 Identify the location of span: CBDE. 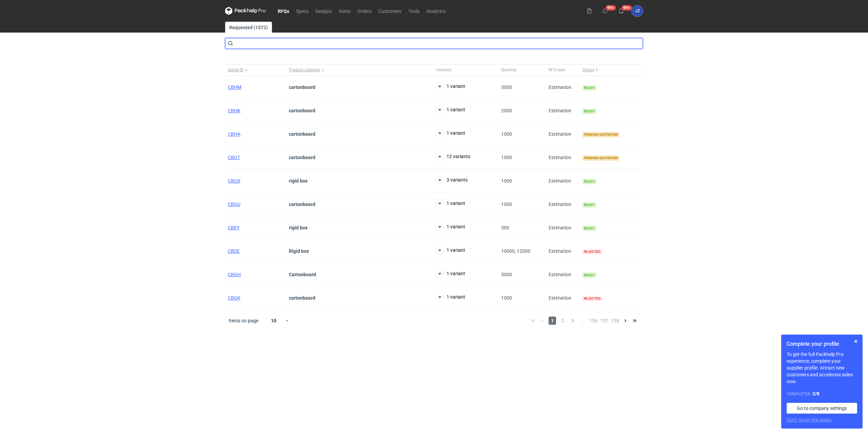
(234, 251).